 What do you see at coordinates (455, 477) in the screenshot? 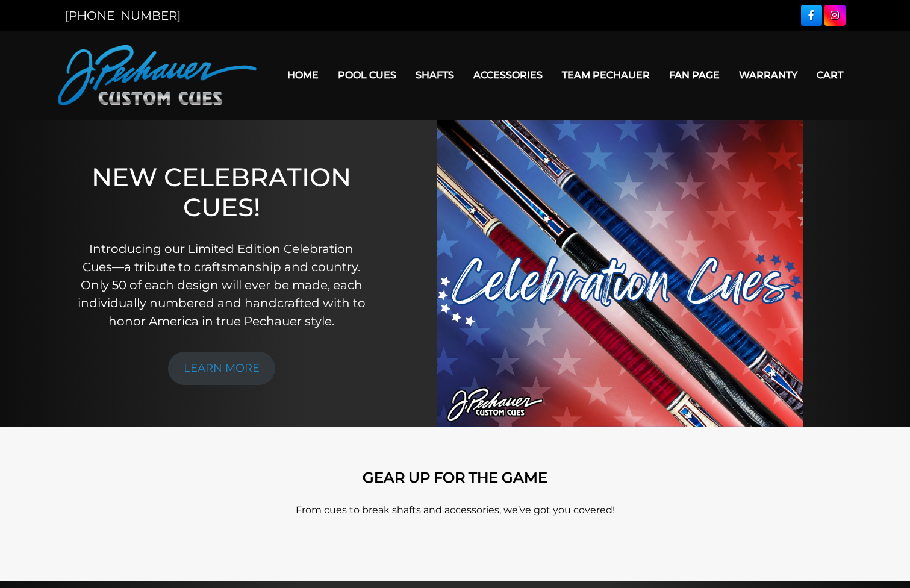
I see `strong: GEAR UP FOR THE GAME` at bounding box center [455, 477].